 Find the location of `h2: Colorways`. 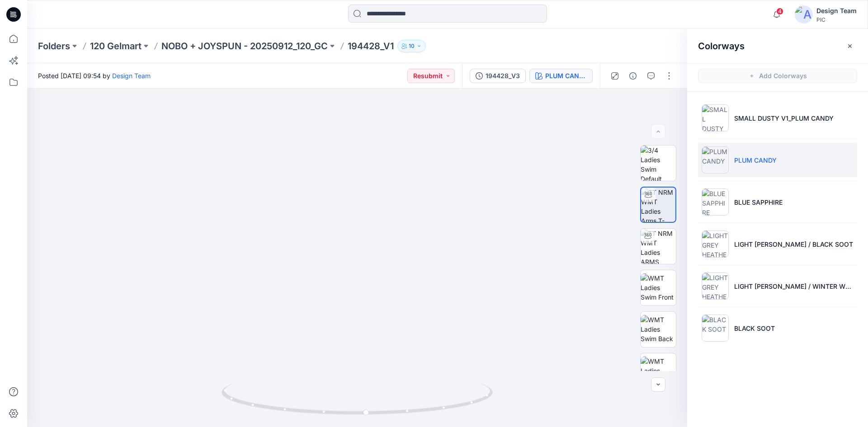

h2: Colorways is located at coordinates (721, 46).